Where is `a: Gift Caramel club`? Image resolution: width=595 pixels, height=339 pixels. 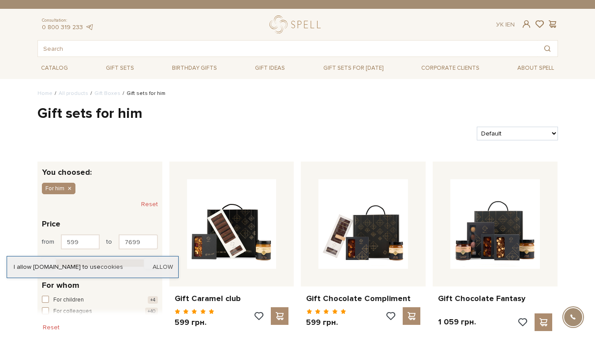
a: Gift Caramel club is located at coordinates (231, 298).